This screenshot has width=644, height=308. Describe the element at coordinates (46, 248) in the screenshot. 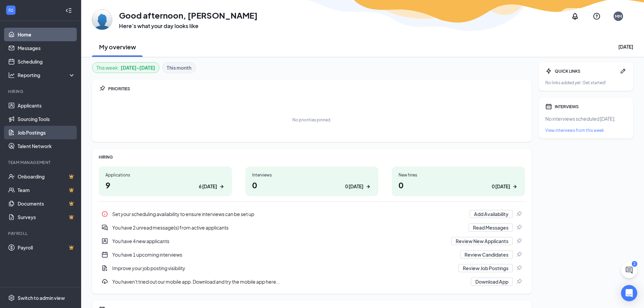

I see `a: PayrollCrown` at that location.